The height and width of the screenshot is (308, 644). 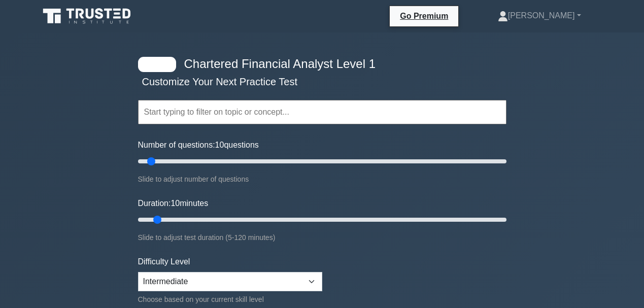 What do you see at coordinates (322, 112) in the screenshot?
I see `input: Start typing to filter on topic or concept...` at bounding box center [322, 112].